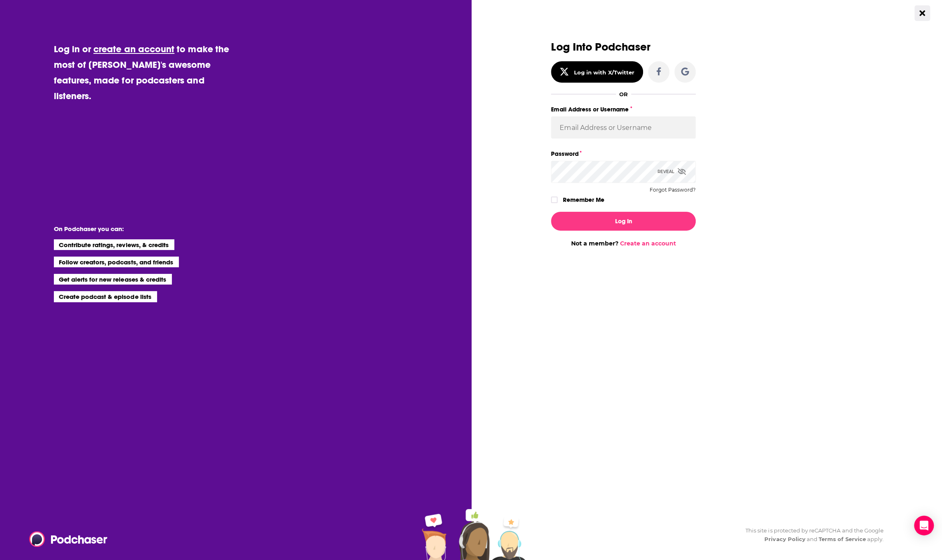  What do you see at coordinates (671, 172) in the screenshot?
I see `div: Reveal` at bounding box center [671, 172].